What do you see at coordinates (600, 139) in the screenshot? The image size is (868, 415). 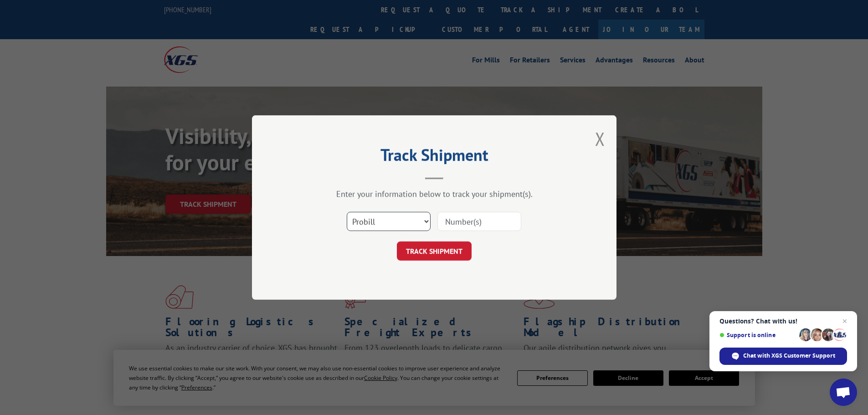 I see `button: Close modal` at bounding box center [600, 139].